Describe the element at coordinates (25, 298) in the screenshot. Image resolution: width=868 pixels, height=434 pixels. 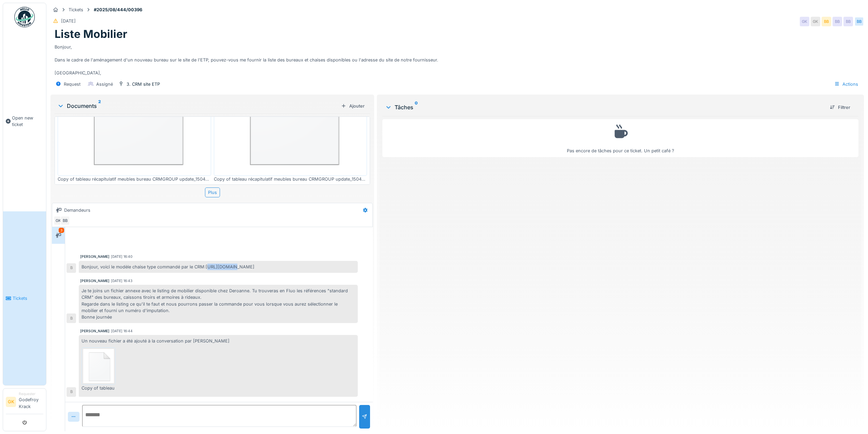
I see `a: Tickets` at that location.